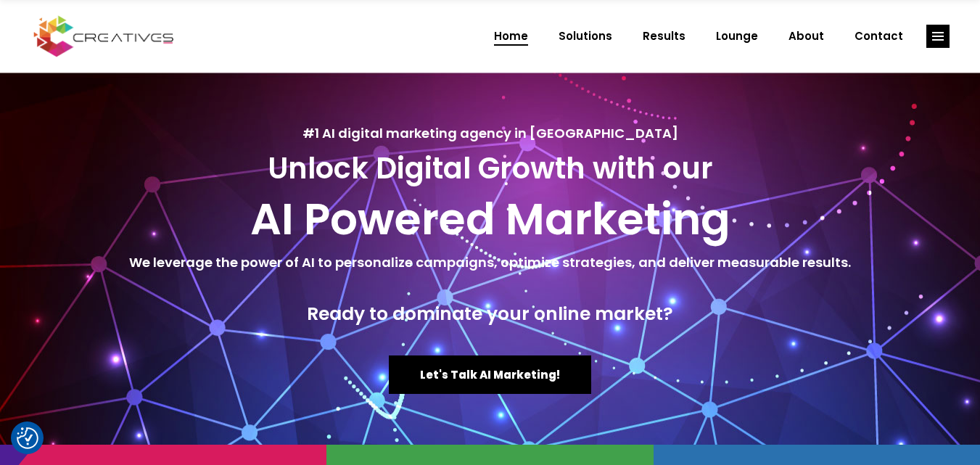 The width and height of the screenshot is (980, 465). Describe the element at coordinates (490, 219) in the screenshot. I see `h2: AI Powered Marketing` at that location.